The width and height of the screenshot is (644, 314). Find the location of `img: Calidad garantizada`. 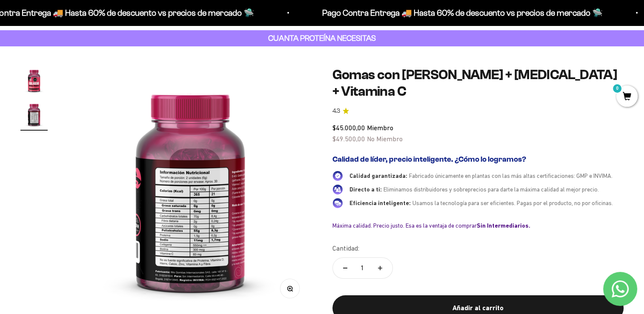

img: Calidad garantizada is located at coordinates (338, 176).